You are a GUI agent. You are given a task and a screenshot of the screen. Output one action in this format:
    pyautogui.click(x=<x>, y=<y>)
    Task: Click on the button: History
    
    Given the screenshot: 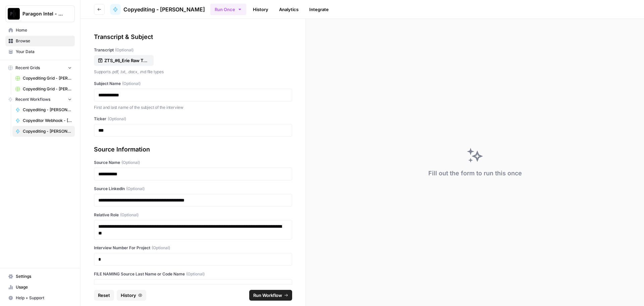 What is the action you would take?
    pyautogui.click(x=132, y=295)
    